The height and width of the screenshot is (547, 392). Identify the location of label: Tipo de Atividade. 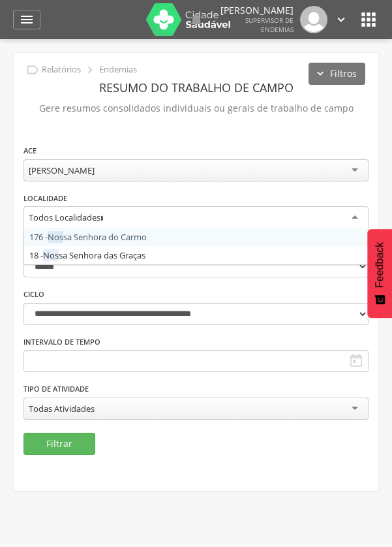
(56, 389).